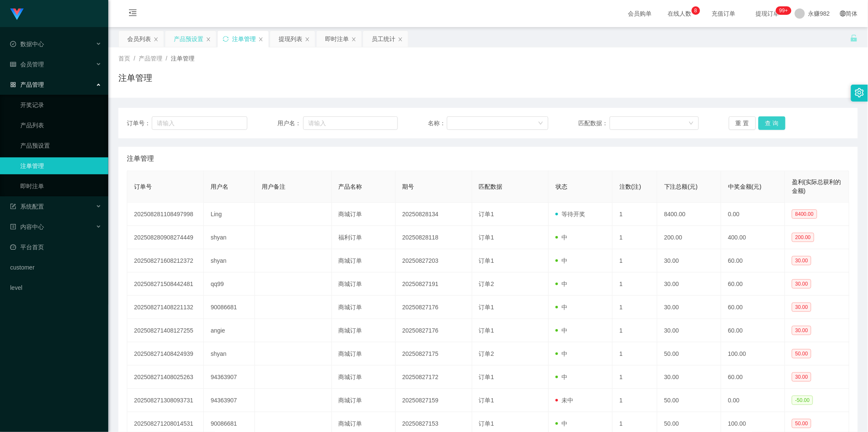 The image size is (868, 432). What do you see at coordinates (273, 186) in the screenshot?
I see `span: 用户备注` at bounding box center [273, 186].